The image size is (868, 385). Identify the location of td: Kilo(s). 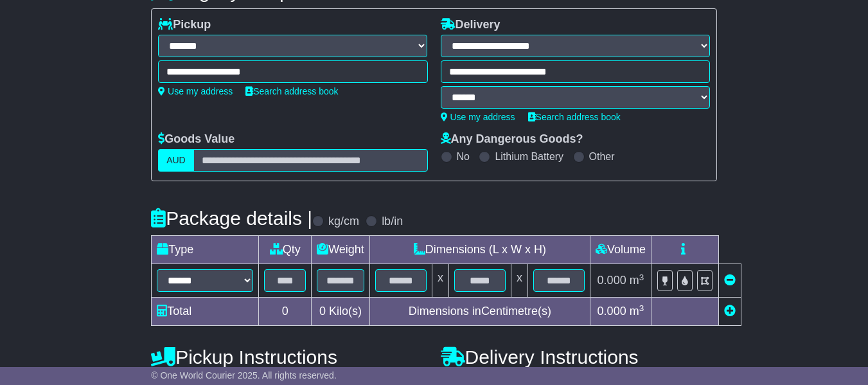
(340, 312).